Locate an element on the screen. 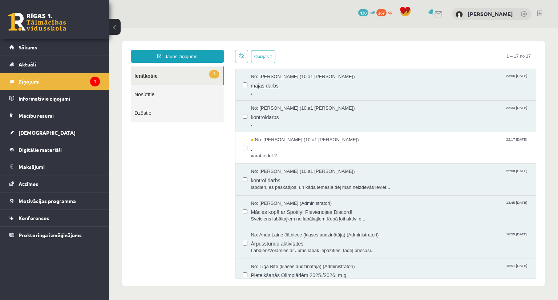  span: xp is located at coordinates (390, 12).